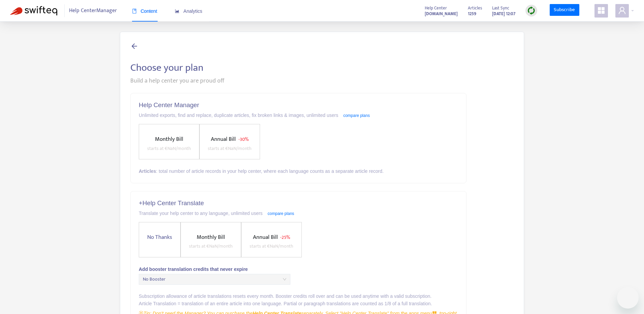 The image size is (644, 314). What do you see at coordinates (436, 8) in the screenshot?
I see `span: Help Center` at bounding box center [436, 8].